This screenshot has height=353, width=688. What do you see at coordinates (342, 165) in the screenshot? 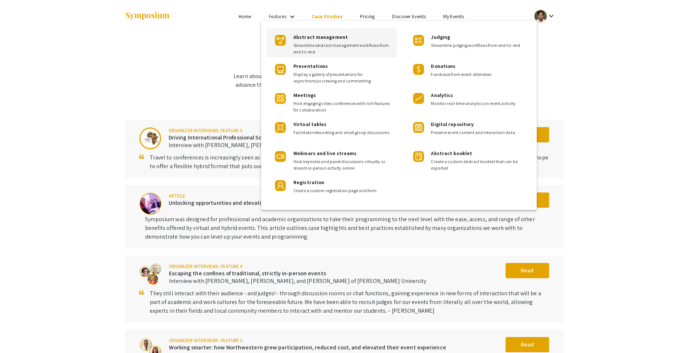
I see `span: Host keynotes and panel discussions virtually or stream in-person activity online` at bounding box center [342, 165].